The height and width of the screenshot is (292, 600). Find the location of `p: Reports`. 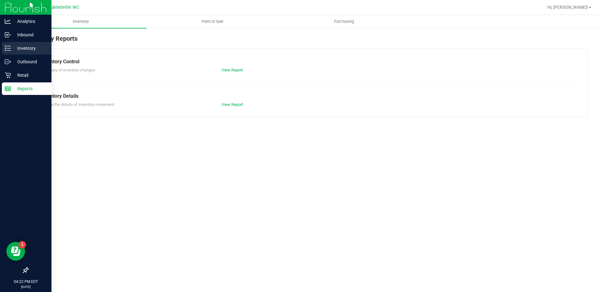

p: Reports is located at coordinates (30, 89).